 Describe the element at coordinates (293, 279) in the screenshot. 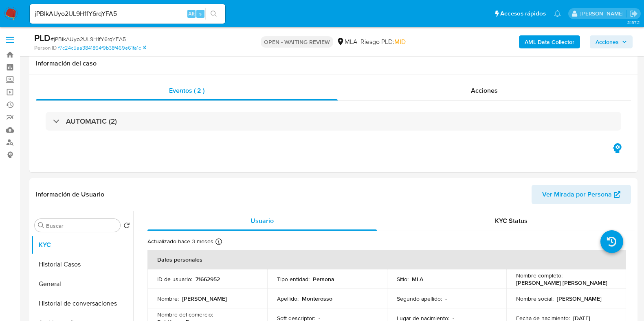

I see `p: Tipo entidad :` at that location.